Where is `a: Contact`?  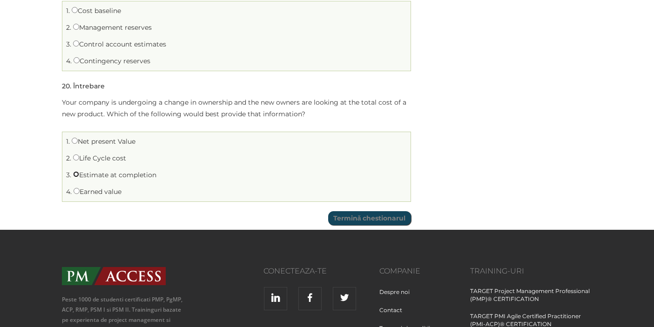 a: Contact is located at coordinates (394, 315).